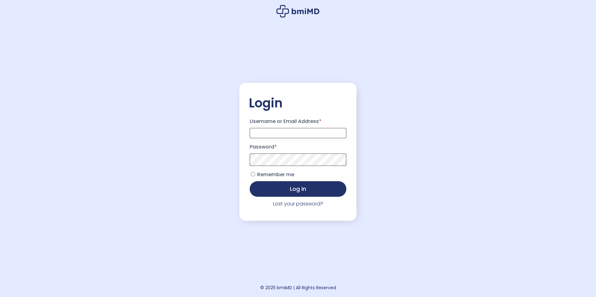 The width and height of the screenshot is (596, 297). What do you see at coordinates (298, 189) in the screenshot?
I see `button: Log in` at bounding box center [298, 189].